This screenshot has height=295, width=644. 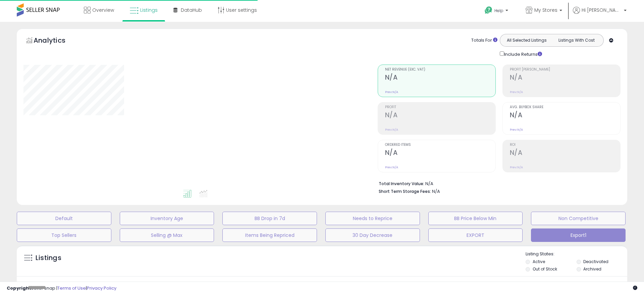 I want to click on span: N/A, so click(x=436, y=191).